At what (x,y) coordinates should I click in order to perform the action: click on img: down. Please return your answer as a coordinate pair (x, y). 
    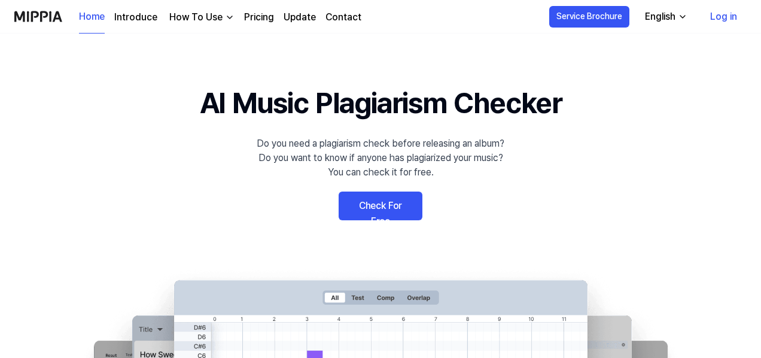
    Looking at the image, I should click on (230, 17).